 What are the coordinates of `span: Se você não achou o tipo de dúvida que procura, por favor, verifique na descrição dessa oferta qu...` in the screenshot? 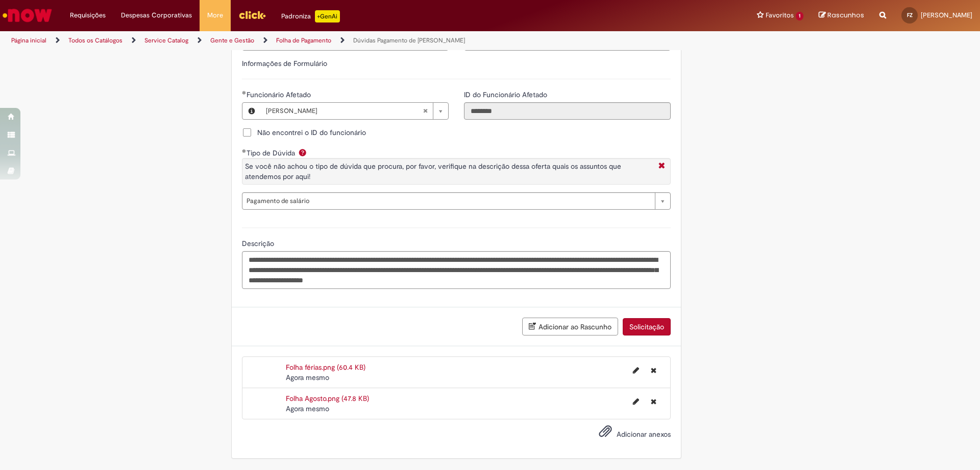 It's located at (433, 171).